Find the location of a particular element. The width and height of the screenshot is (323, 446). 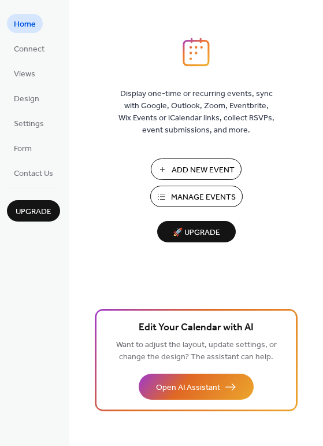

span: Design is located at coordinates (27, 99).